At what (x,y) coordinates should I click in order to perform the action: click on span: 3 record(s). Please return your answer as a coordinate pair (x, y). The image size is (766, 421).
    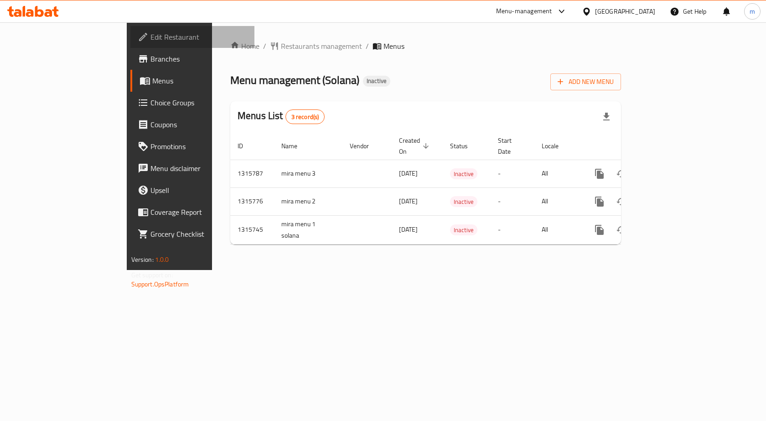
    Looking at the image, I should click on (305, 117).